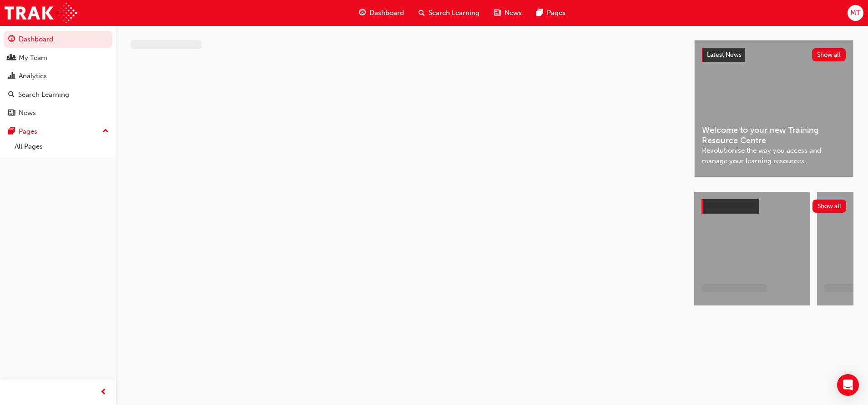 Image resolution: width=868 pixels, height=405 pixels. I want to click on a: pages-iconPages, so click(551, 13).